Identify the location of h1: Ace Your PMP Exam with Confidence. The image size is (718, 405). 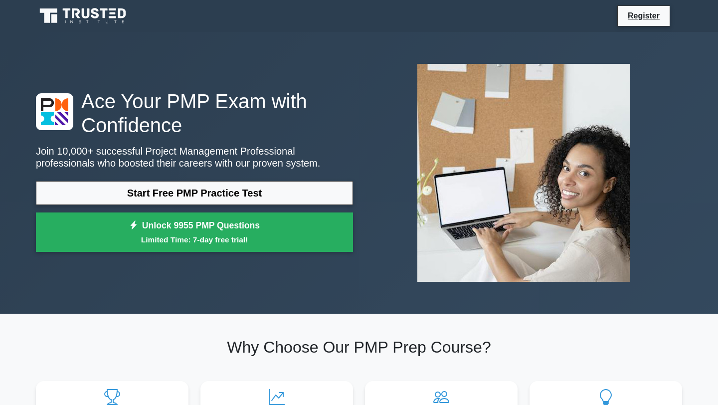
(195, 113).